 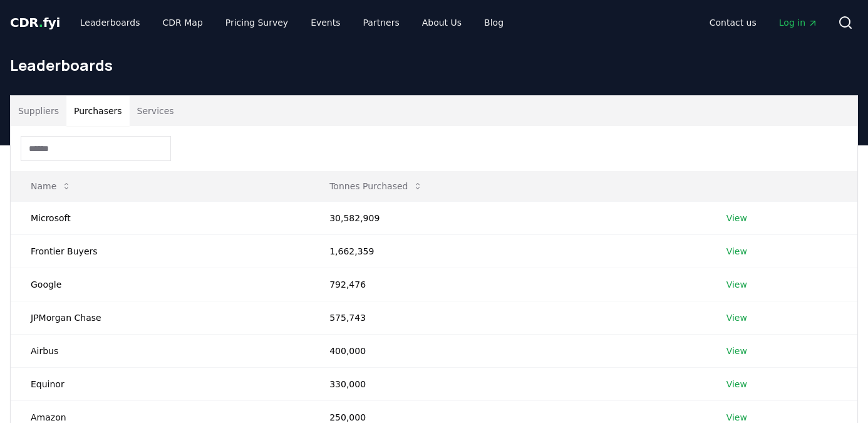 I want to click on span: CDR fyi, so click(x=35, y=23).